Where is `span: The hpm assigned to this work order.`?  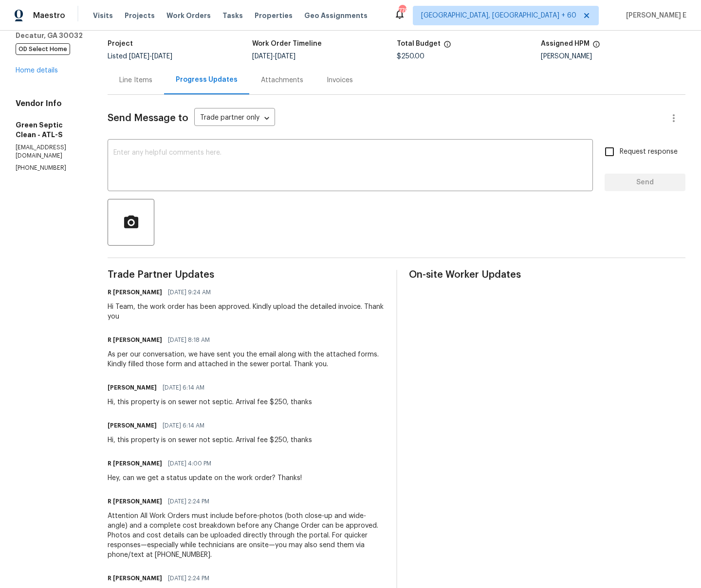 span: The hpm assigned to this work order. is located at coordinates (596, 47).